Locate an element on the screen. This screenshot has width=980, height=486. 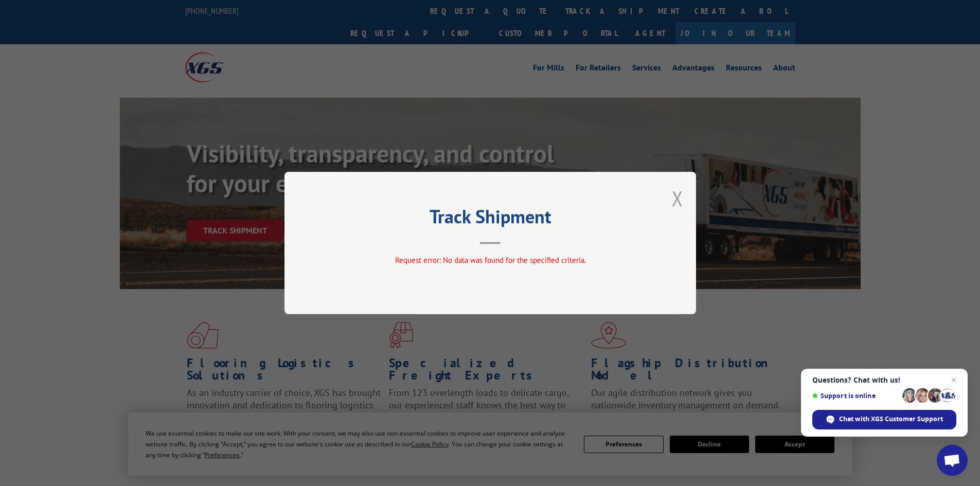
h2: Track Shipment is located at coordinates (491, 219).